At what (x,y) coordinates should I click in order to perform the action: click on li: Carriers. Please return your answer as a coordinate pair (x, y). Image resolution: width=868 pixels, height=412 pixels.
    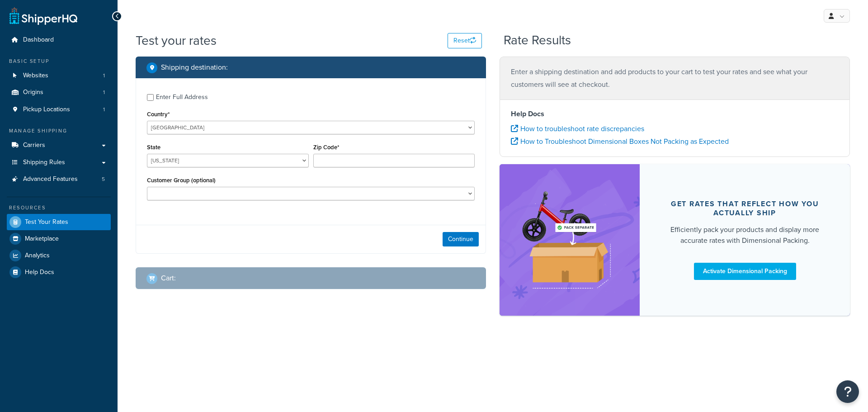
    Looking at the image, I should click on (59, 145).